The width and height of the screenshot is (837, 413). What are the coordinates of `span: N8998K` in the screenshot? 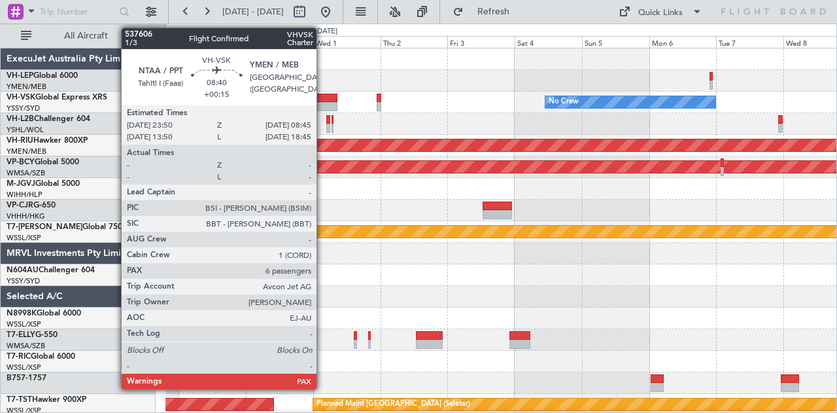 It's located at (22, 313).